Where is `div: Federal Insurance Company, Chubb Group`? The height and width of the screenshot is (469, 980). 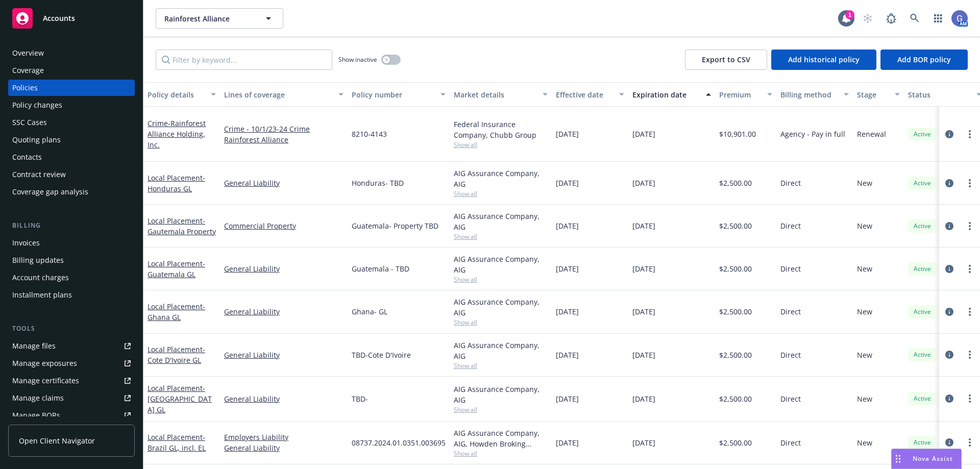 div: Federal Insurance Company, Chubb Group is located at coordinates (501, 129).